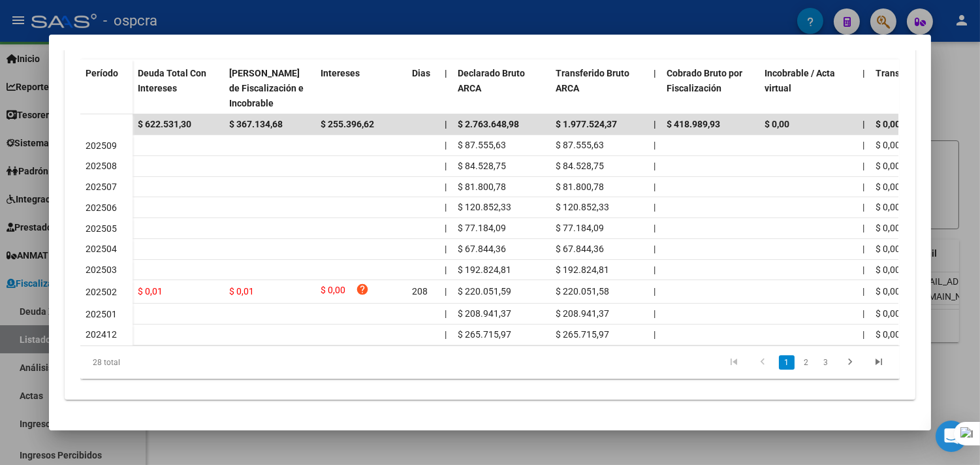 The image size is (980, 465). Describe the element at coordinates (806, 363) in the screenshot. I see `li: page 2` at that location.